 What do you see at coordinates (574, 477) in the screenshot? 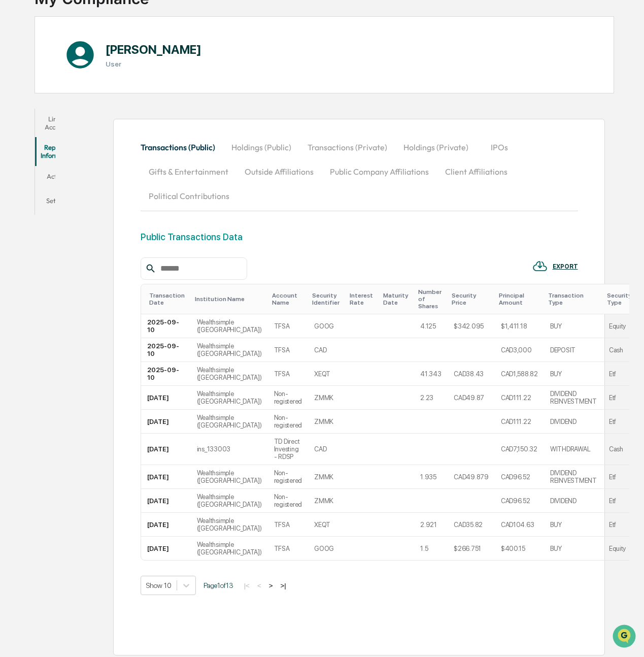
I see `td: DIVIDEND REINVESTMENT` at bounding box center [574, 477].